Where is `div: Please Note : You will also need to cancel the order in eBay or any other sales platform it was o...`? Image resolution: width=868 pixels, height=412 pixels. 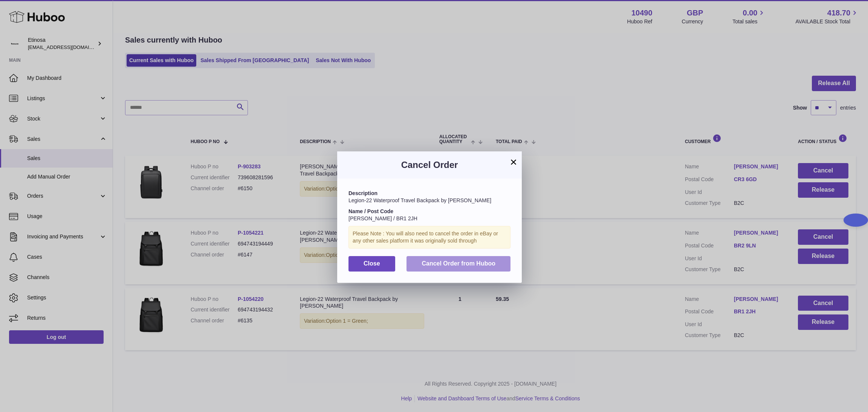
div: Please Note : You will also need to cancel the order in eBay or any other sales platform it was o... is located at coordinates (430, 237).